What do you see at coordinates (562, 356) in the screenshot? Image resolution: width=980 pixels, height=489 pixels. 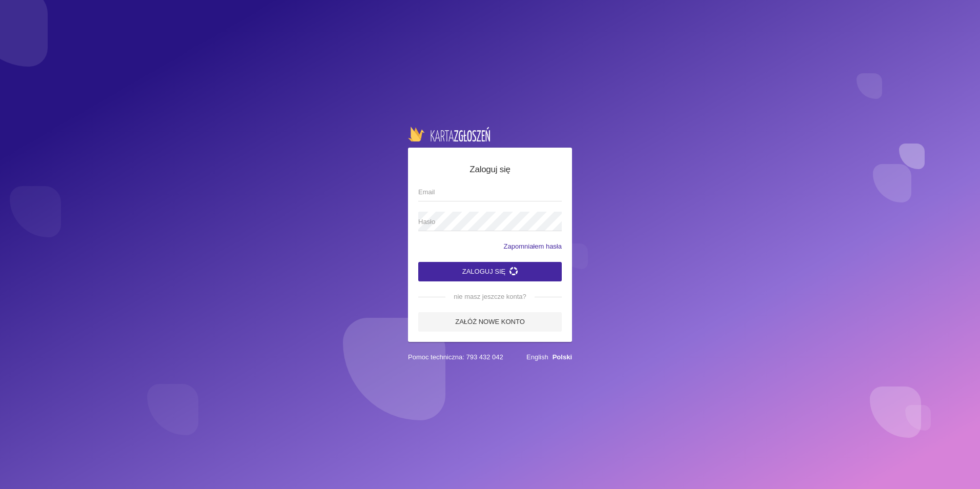 I see `a: Polski` at bounding box center [562, 356].